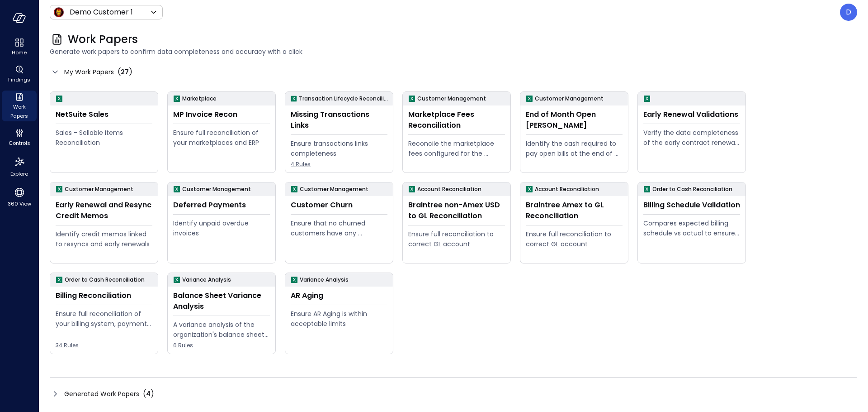 This screenshot has height=412, width=868. What do you see at coordinates (575, 211) in the screenshot?
I see `div: Braintree Amex to GL Reconciliation` at bounding box center [575, 211].